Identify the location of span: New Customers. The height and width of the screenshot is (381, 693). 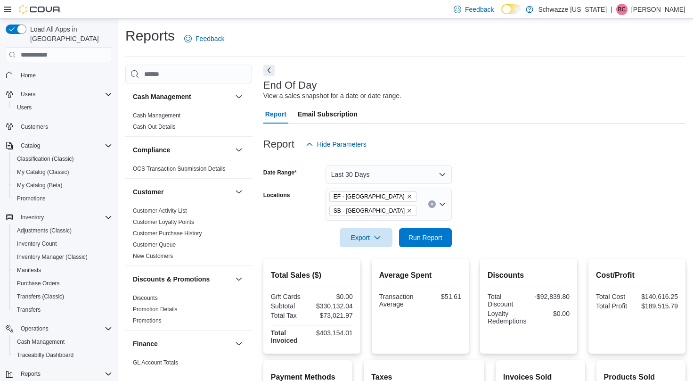
(153, 256).